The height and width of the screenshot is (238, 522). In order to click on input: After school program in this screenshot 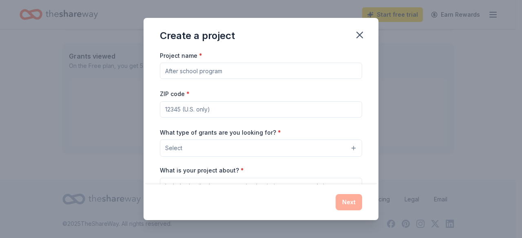, I will do `click(261, 71)`.